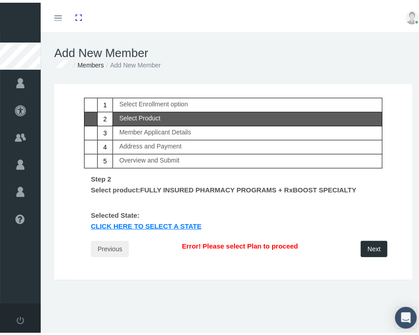 This screenshot has height=335, width=419. Describe the element at coordinates (105, 158) in the screenshot. I see `div: 5` at that location.